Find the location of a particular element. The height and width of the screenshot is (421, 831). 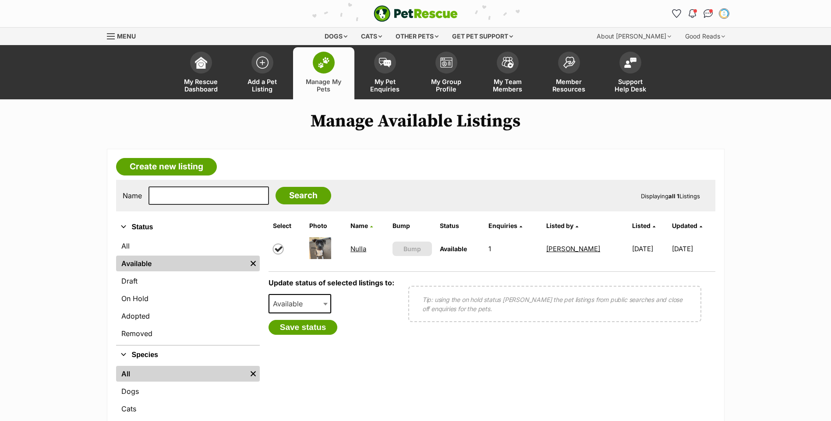

button: Species is located at coordinates (188, 355).